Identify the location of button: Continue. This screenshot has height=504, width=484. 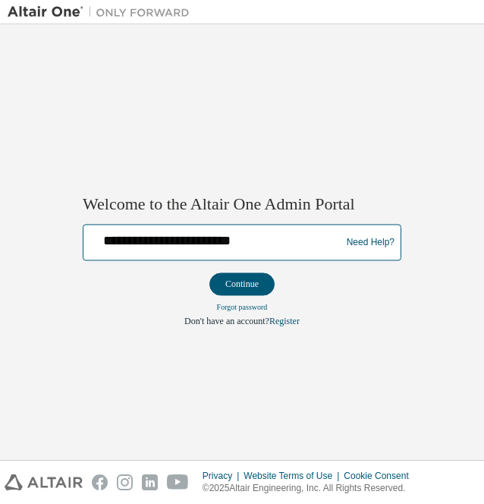
(242, 285).